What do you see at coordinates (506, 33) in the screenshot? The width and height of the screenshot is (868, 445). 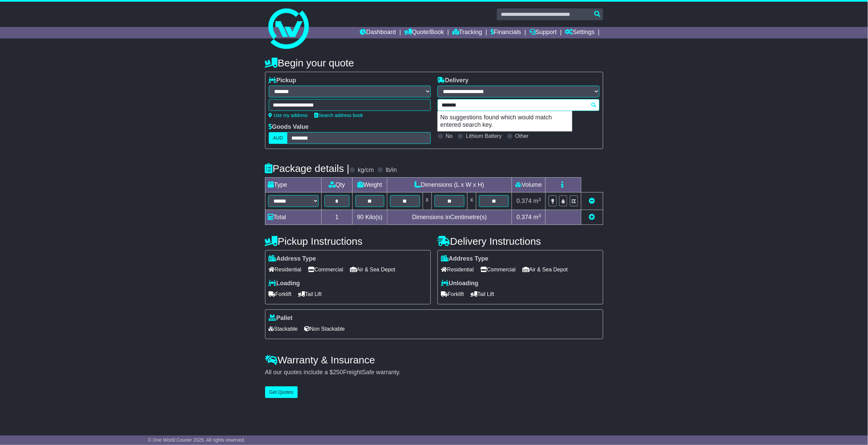 I see `a: Financials` at bounding box center [506, 33].